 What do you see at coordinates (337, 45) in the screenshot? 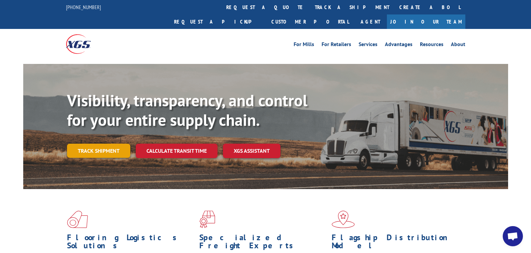
I see `a: For Retailers` at bounding box center [337, 45].